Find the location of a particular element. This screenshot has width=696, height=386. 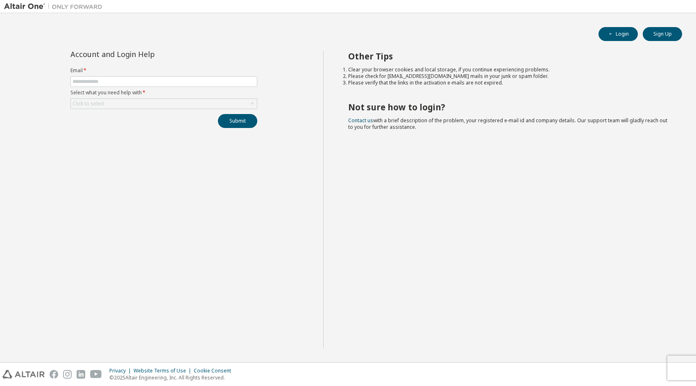

p: © 2025 Altair Engineering, Inc. All Rights Reserved. is located at coordinates (173, 377).